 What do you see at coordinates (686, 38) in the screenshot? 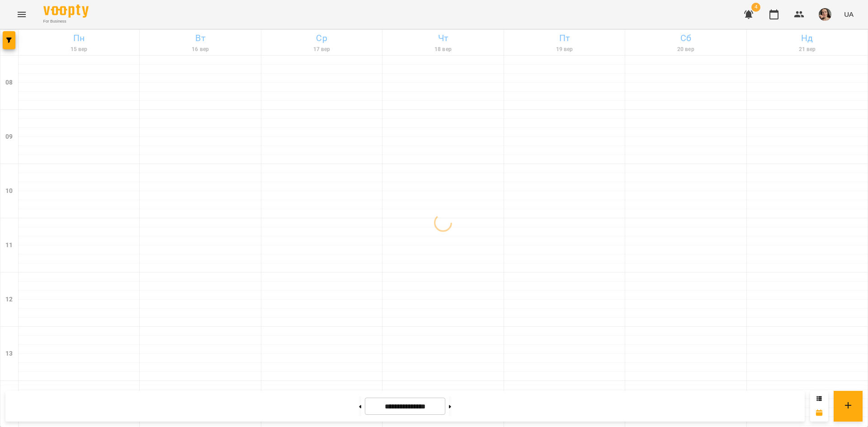
I see `h6: Сб` at bounding box center [686, 38].